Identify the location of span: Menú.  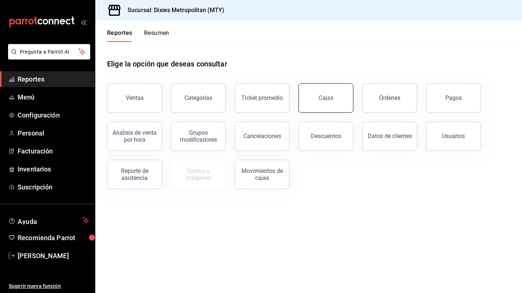
(53, 97).